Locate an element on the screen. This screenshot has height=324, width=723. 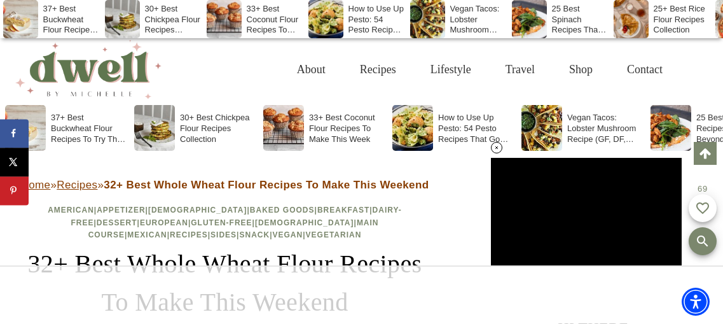
a: Lifestyle is located at coordinates (451, 69).